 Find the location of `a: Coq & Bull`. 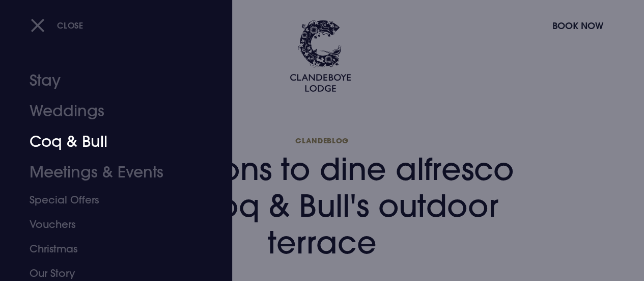

a: Coq & Bull is located at coordinates (109, 142).